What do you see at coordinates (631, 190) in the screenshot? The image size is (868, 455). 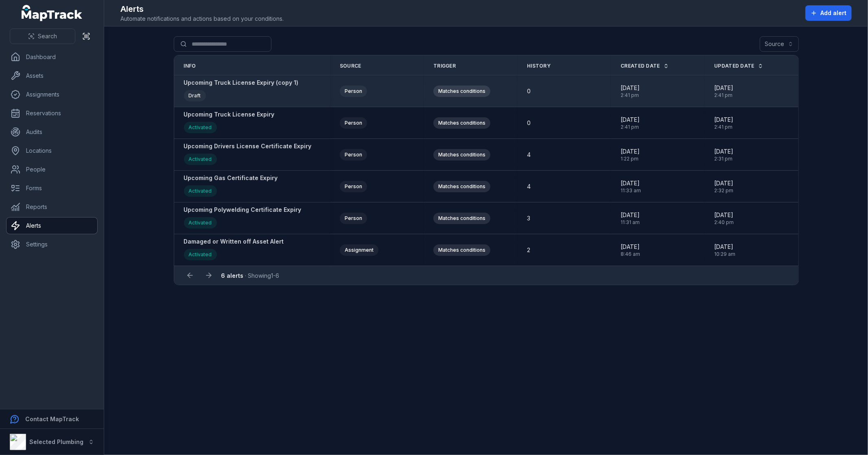 I see `span: 11:33 am` at bounding box center [631, 190].